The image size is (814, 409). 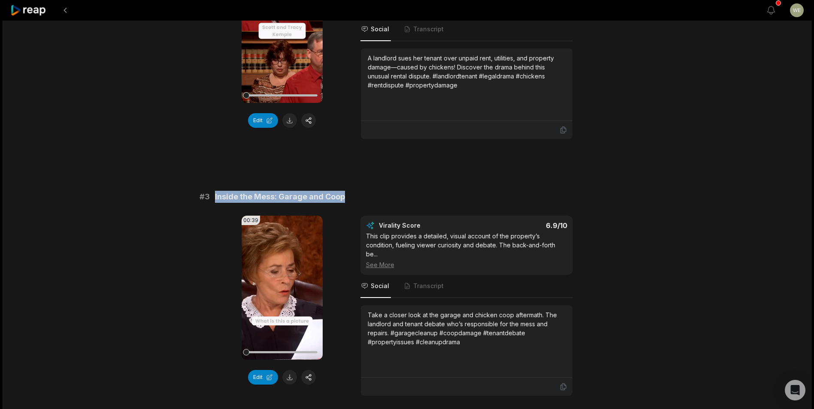 I want to click on span: Inside the Mess: Garage and Coop, so click(x=280, y=197).